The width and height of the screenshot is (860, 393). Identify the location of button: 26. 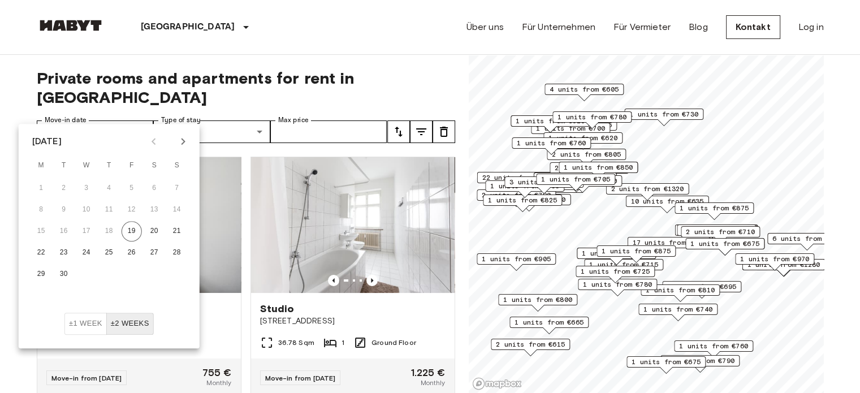
(132, 253).